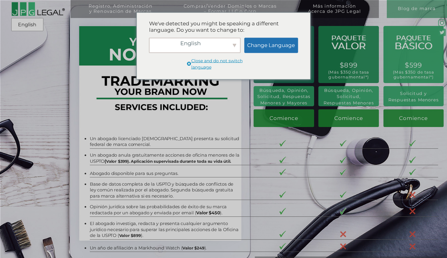  Describe the element at coordinates (271, 45) in the screenshot. I see `a: Change Language` at that location.